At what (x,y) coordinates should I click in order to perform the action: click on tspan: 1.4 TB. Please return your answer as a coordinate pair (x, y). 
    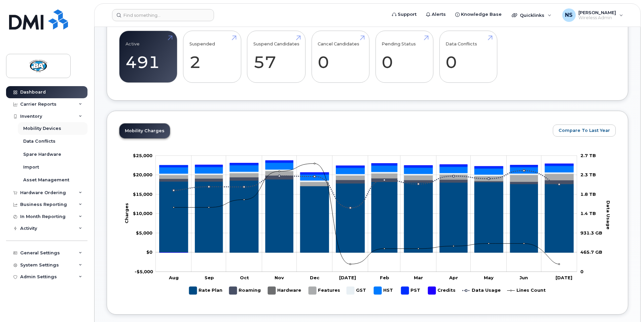
    Looking at the image, I should click on (589, 213).